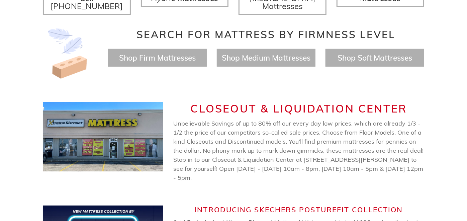 This screenshot has height=221, width=467. What do you see at coordinates (375, 58) in the screenshot?
I see `a: Shop Soft Mattresses` at bounding box center [375, 58].